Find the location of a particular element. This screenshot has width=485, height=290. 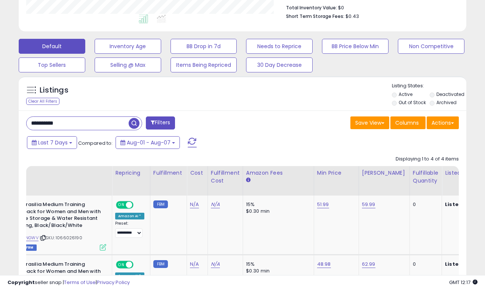

label: Deactivated is located at coordinates (450, 94).